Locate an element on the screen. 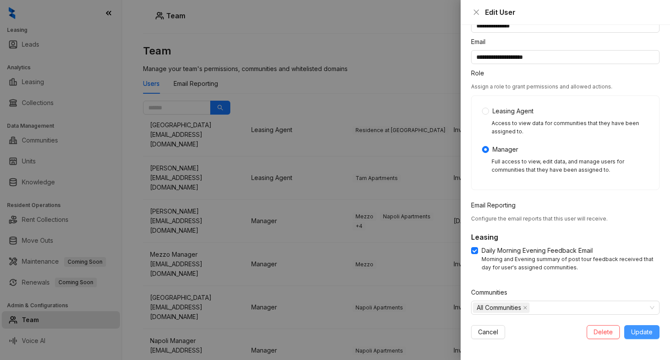 The image size is (670, 360). button: Delete is located at coordinates (603, 332).